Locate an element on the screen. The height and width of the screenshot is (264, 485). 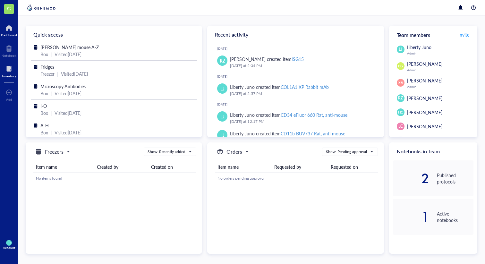
button: Invite is located at coordinates (464, 35).